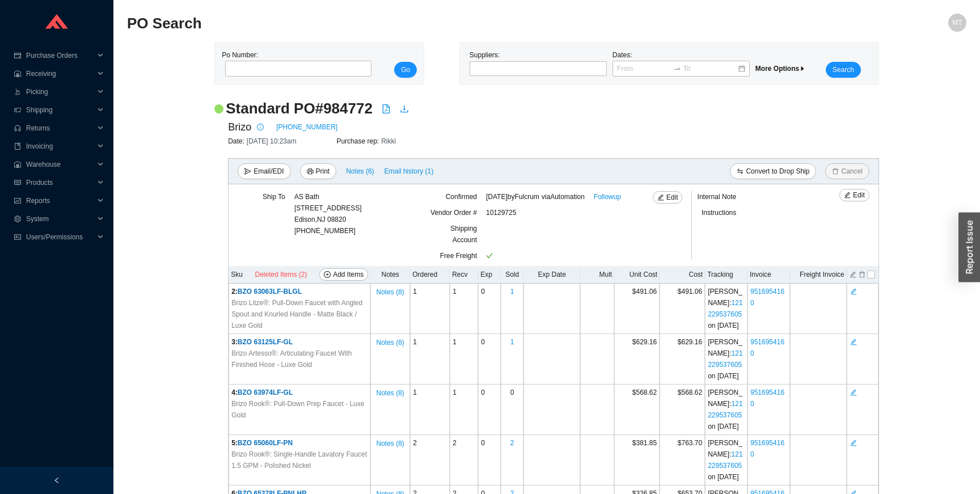 The image size is (980, 494). Describe the element at coordinates (360, 171) in the screenshot. I see `span: Notes ( 6 )` at that location.